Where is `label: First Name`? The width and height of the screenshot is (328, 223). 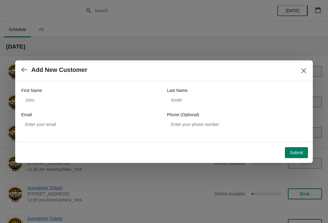
label: First Name is located at coordinates (32, 90).